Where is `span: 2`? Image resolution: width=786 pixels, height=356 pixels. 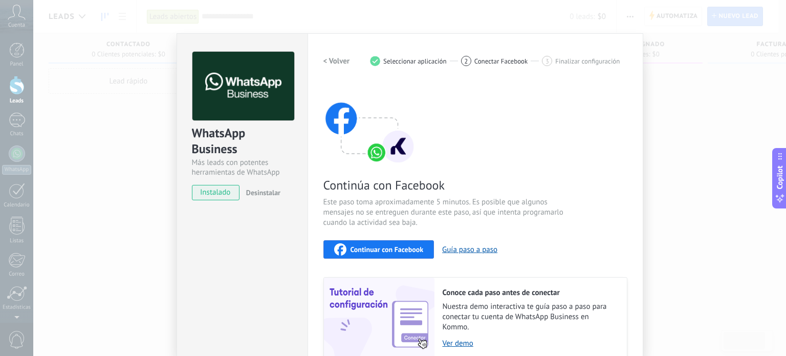 span: 2 is located at coordinates (466, 61).